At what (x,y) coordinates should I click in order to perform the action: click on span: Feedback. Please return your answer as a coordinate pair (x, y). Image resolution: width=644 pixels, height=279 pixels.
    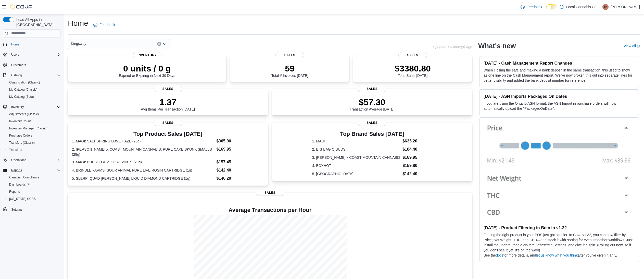
    Looking at the image, I should click on (534, 7).